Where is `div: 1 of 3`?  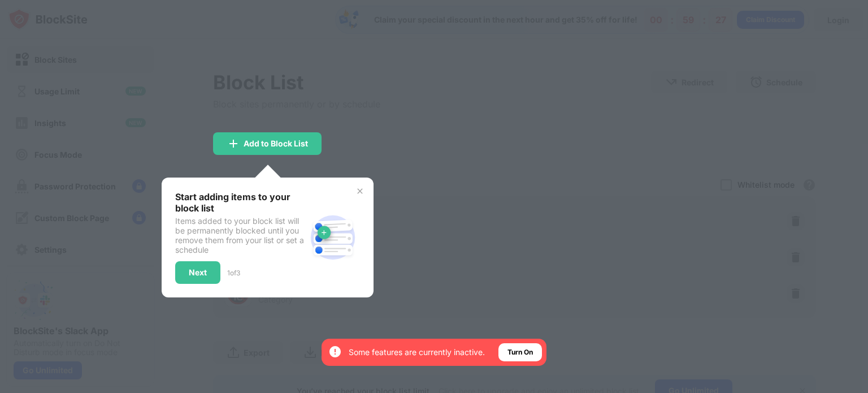
div: 1 of 3 is located at coordinates (233, 273).